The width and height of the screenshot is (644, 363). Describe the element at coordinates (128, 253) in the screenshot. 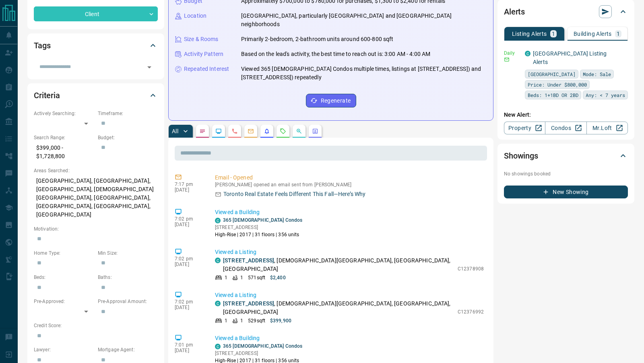

I see `p: Min Size:` at that location.